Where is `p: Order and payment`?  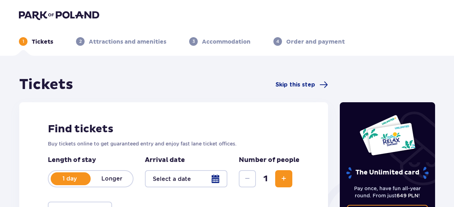 p: Order and payment is located at coordinates (315, 42).